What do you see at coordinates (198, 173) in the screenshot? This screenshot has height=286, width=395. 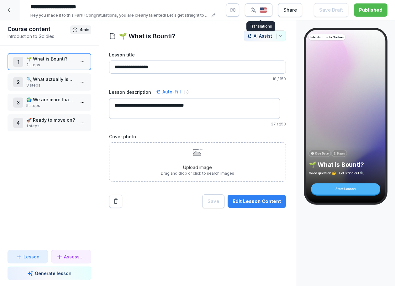 I see `p: Drag and drop or click to search images` at bounding box center [198, 173].